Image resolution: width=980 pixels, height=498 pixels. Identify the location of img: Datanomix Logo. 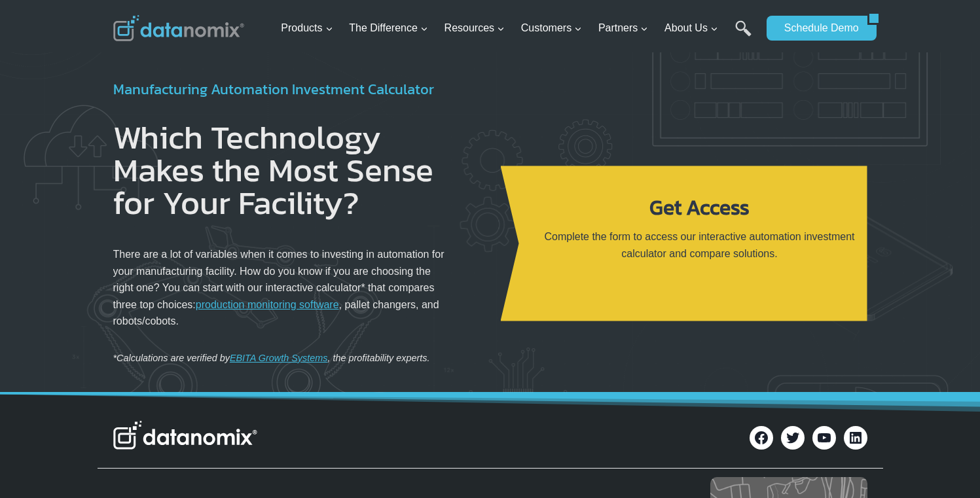
(186, 435).